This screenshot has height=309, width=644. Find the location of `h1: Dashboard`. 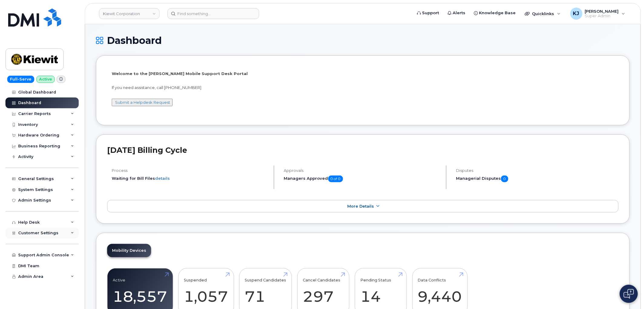

h1: Dashboard is located at coordinates (363, 40).